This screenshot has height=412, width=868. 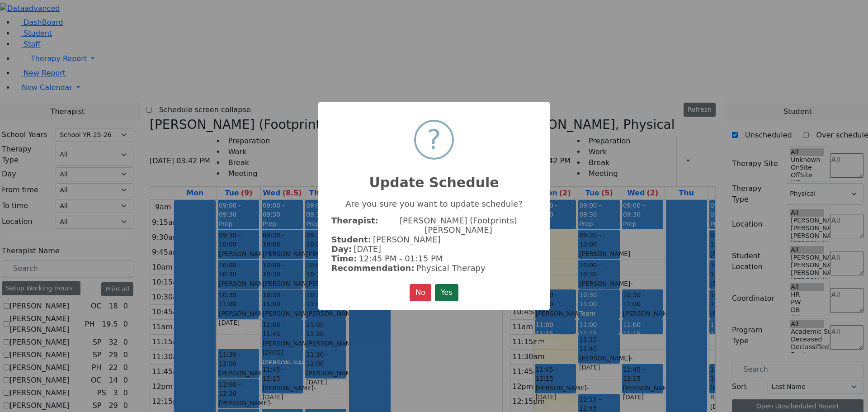 I want to click on button: Yes, so click(x=446, y=292).